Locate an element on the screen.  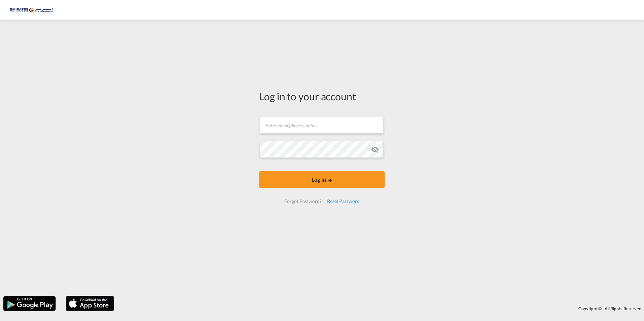
img: apple.png is located at coordinates (90, 303).